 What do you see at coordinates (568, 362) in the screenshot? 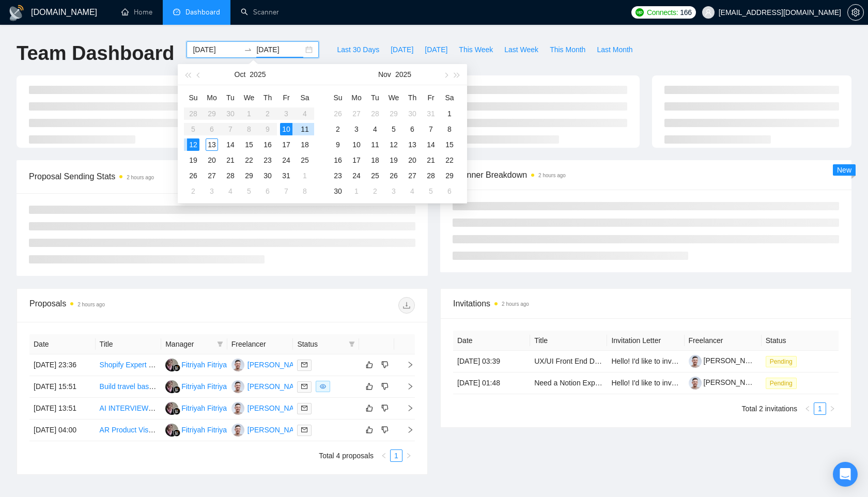
I see `td: UX/UI Front End Designer for E-commerce Project` at bounding box center [568, 362].